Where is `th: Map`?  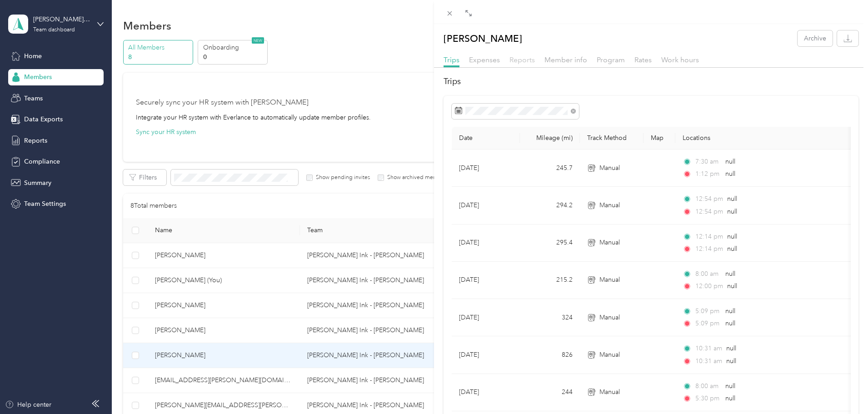 th: Map is located at coordinates (660, 138).